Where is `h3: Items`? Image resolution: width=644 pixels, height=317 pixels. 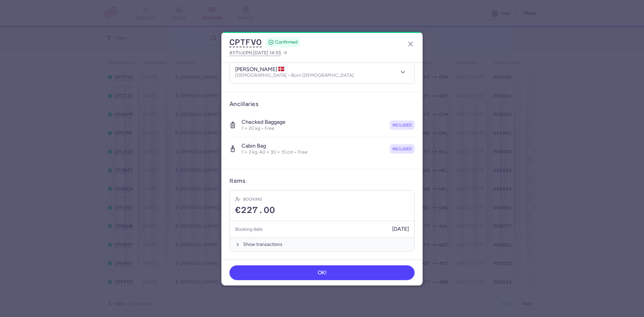
h3: Items is located at coordinates (237, 181).